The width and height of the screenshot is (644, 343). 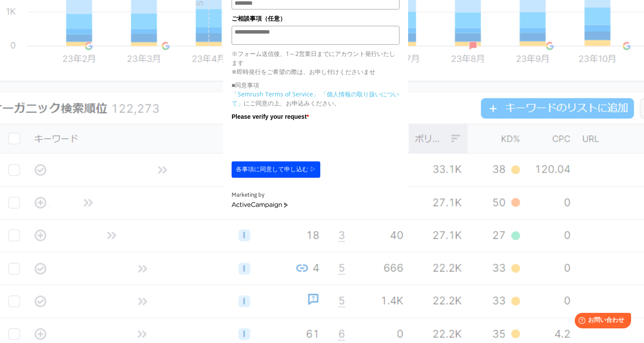 I want to click on div: Marketing by, so click(x=315, y=195).